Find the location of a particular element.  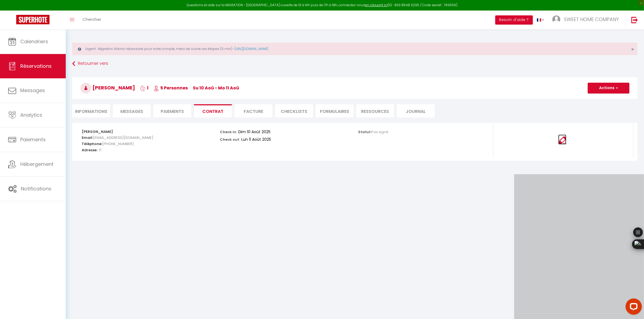

span: SWEET HOME COMPANY is located at coordinates (591, 19).